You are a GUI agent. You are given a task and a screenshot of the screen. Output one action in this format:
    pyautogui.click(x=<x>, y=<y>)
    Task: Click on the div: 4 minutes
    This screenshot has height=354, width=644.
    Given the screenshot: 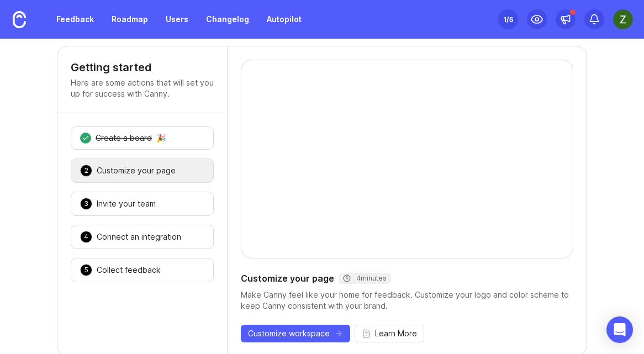 What is the action you would take?
    pyautogui.click(x=365, y=278)
    